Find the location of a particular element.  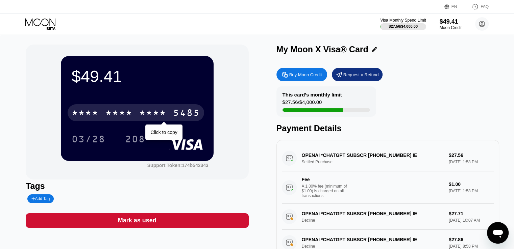

div: $49.41Moon Credit is located at coordinates (450, 24).